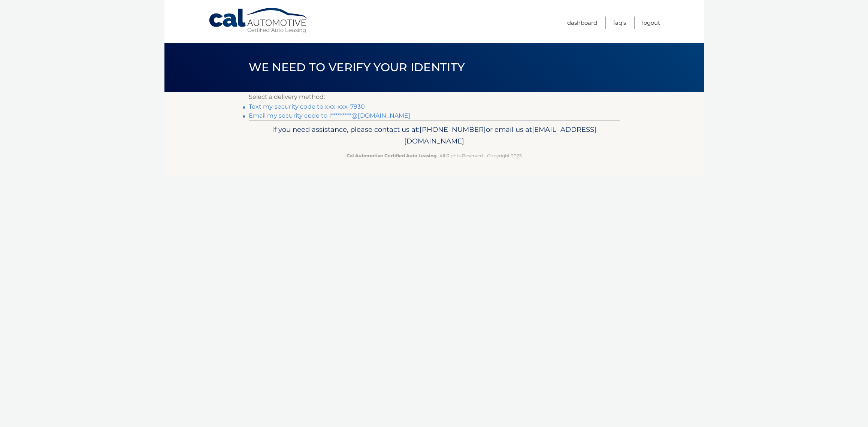 The image size is (868, 427). What do you see at coordinates (434, 156) in the screenshot?
I see `p: - All Rights Reserved - Copyright 2025` at bounding box center [434, 156].